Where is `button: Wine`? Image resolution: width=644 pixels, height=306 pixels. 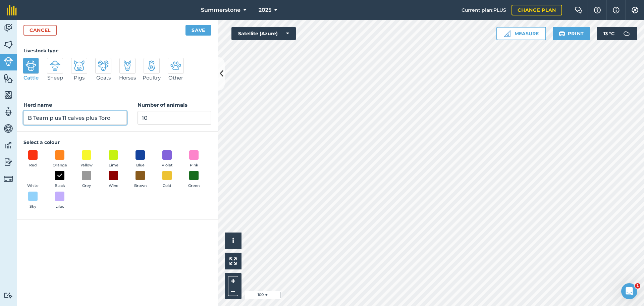
button: Wine is located at coordinates (113, 180).